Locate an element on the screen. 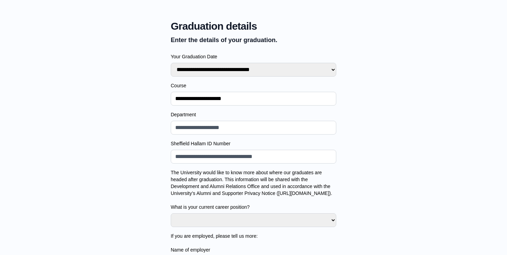 This screenshot has height=255, width=507. label: Department is located at coordinates (254, 115).